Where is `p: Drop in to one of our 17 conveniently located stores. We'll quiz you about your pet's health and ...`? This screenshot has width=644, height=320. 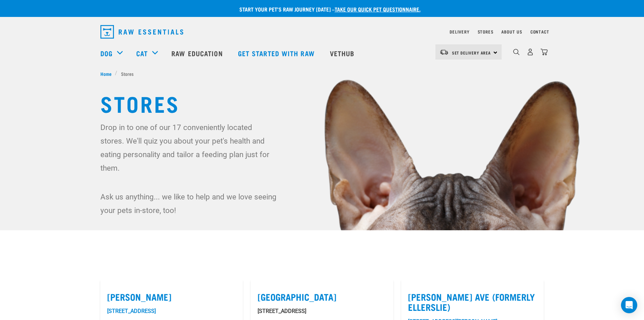
p: Drop in to one of our 17 conveniently located stores. We'll quiz you about your pet's health and ... is located at coordinates (189, 148).